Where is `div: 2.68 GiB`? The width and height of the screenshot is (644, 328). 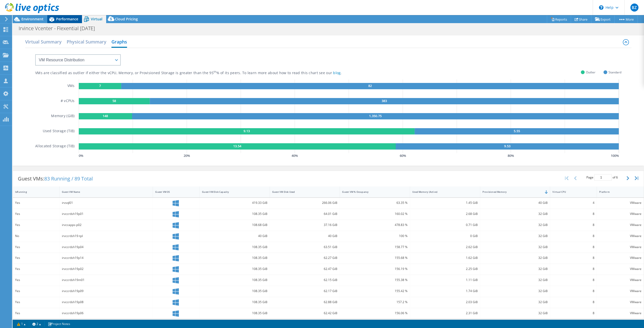 div: 2.68 GiB is located at coordinates (445, 214).